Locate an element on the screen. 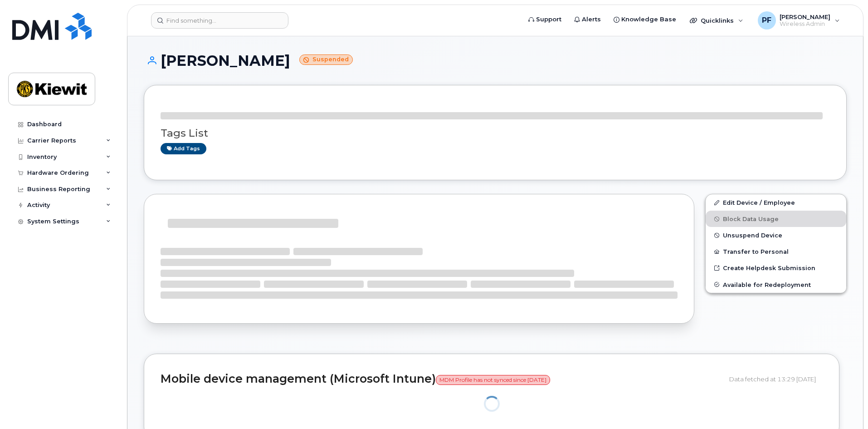 The image size is (868, 429). small: Suspended is located at coordinates (326, 60).